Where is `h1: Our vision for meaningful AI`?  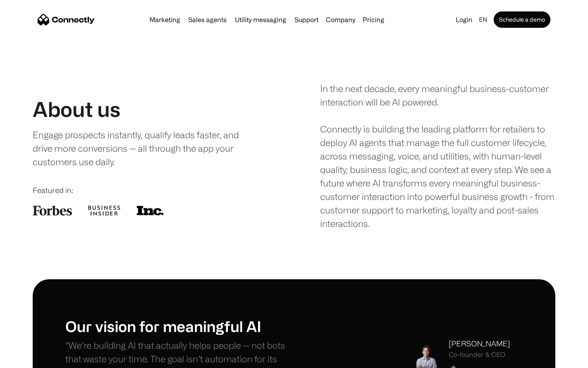 h1: Our vision for meaningful AI is located at coordinates (180, 326).